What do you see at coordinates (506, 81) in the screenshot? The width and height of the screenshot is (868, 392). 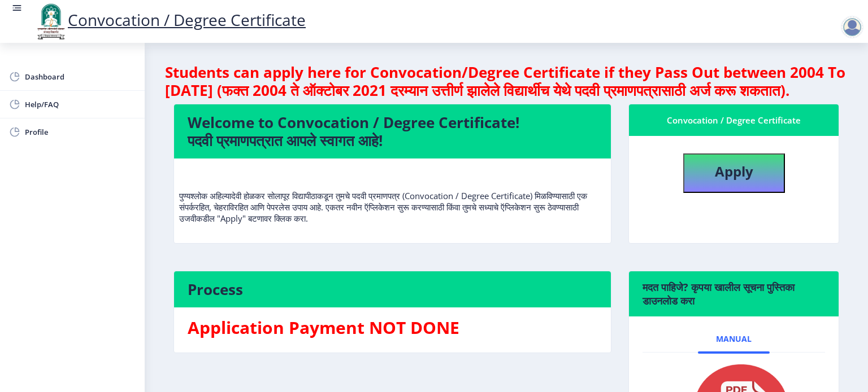 I see `h4: Students can apply here for Convocation/Degree Certificate if they Pass Out between 2004 To [DATE...` at bounding box center [506, 81].